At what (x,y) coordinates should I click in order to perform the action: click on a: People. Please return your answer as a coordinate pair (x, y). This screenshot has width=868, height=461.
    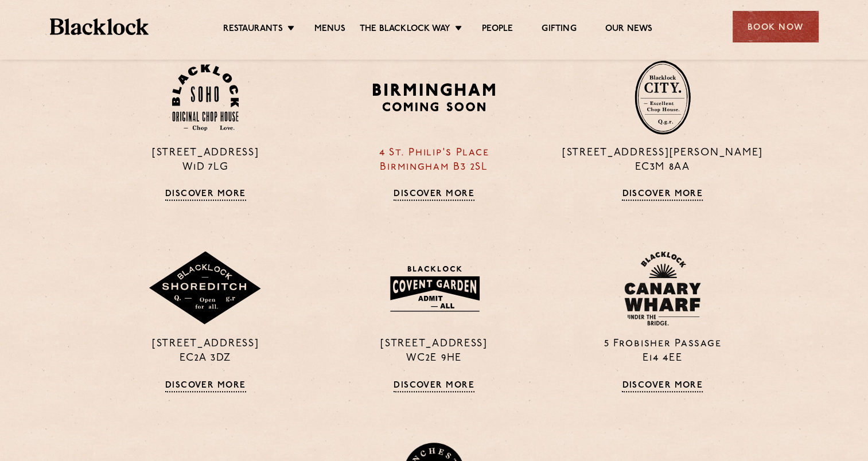
    Looking at the image, I should click on (497, 30).